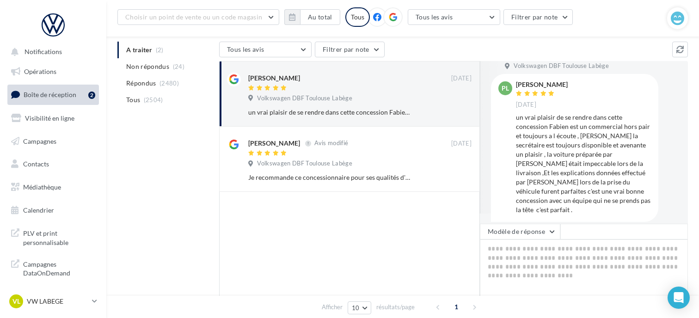 Image resolution: width=699 pixels, height=318 pixels. Describe the element at coordinates (53, 142) in the screenshot. I see `a: Campagnes` at that location.